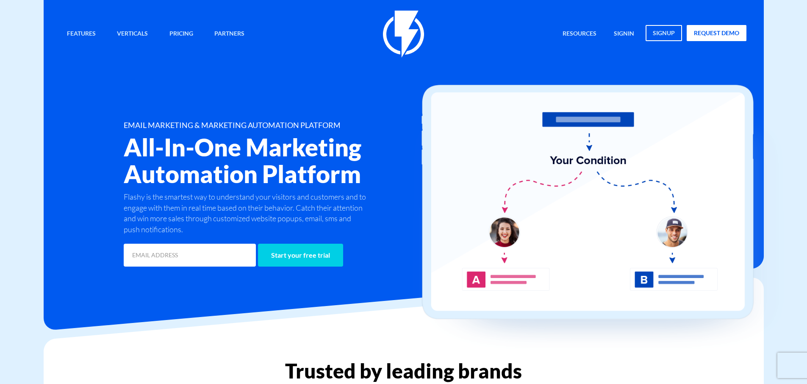  I want to click on p: Flashy is the smartest way to understand your visitors and customers and to engage with them in r..., so click(246, 213).